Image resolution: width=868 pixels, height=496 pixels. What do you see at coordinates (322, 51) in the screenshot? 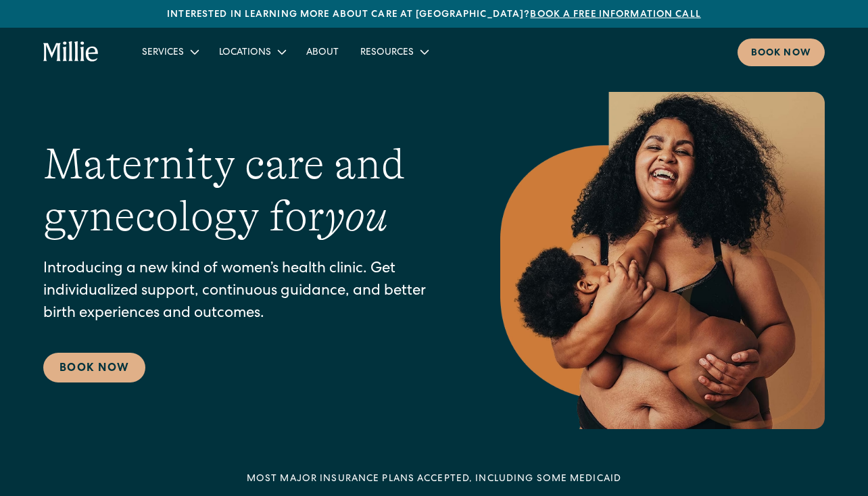
I see `a: About` at bounding box center [322, 51].